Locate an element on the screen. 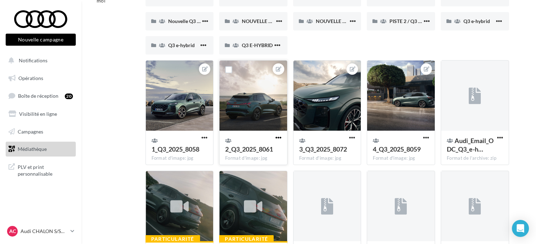  div: Format de l'archive: zip is located at coordinates (475, 158).